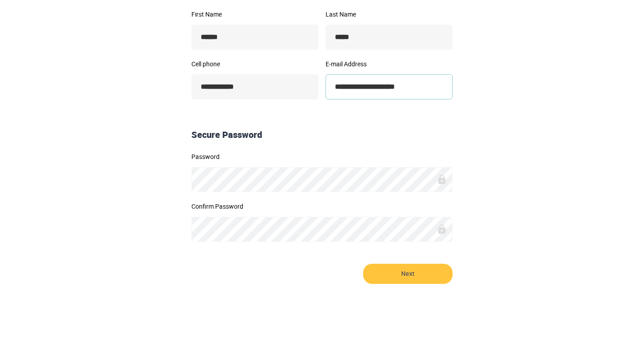 This screenshot has width=644, height=356. Describe the element at coordinates (408, 273) in the screenshot. I see `button: Next` at that location.